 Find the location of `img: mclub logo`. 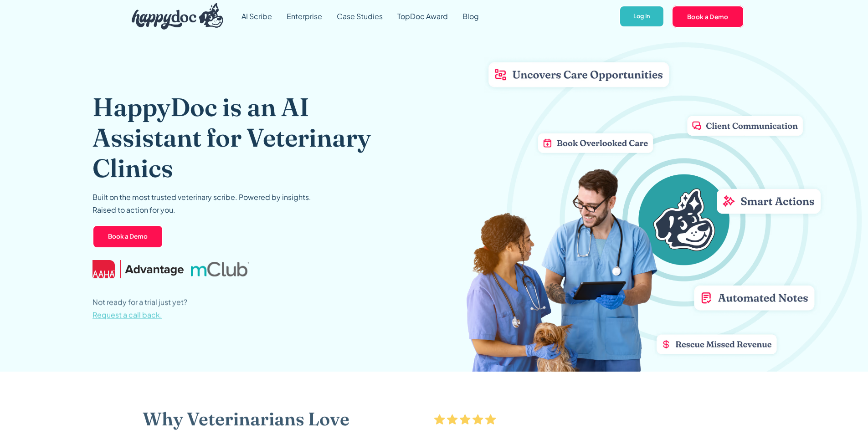

img: mclub logo is located at coordinates (220, 269).